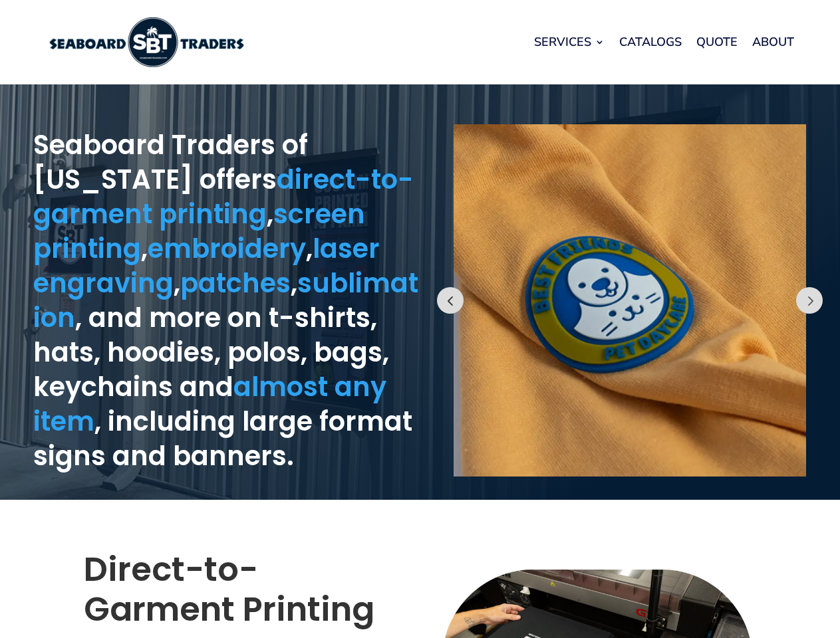  Describe the element at coordinates (717, 42) in the screenshot. I see `a: Quote` at that location.